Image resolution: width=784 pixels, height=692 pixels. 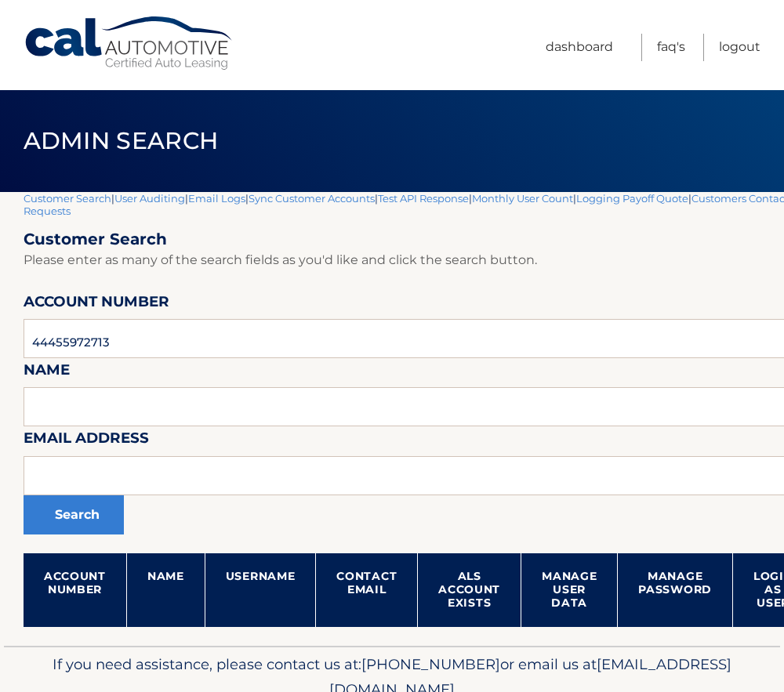 I want to click on th: Contact Email, so click(x=367, y=590).